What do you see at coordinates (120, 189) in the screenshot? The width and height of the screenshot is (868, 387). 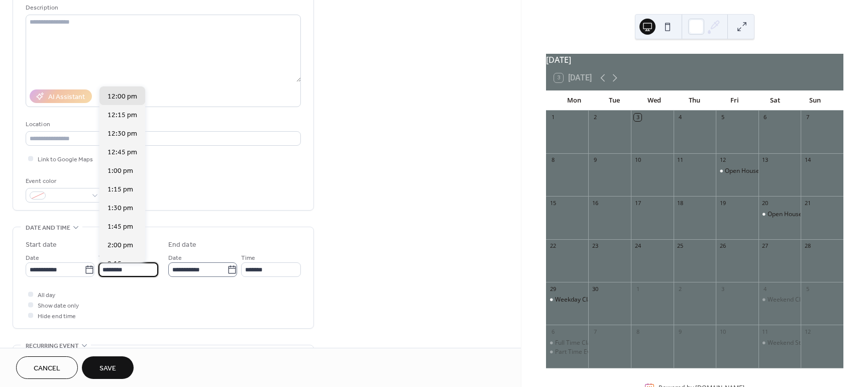 I see `span: 1:15 pm` at bounding box center [120, 189].